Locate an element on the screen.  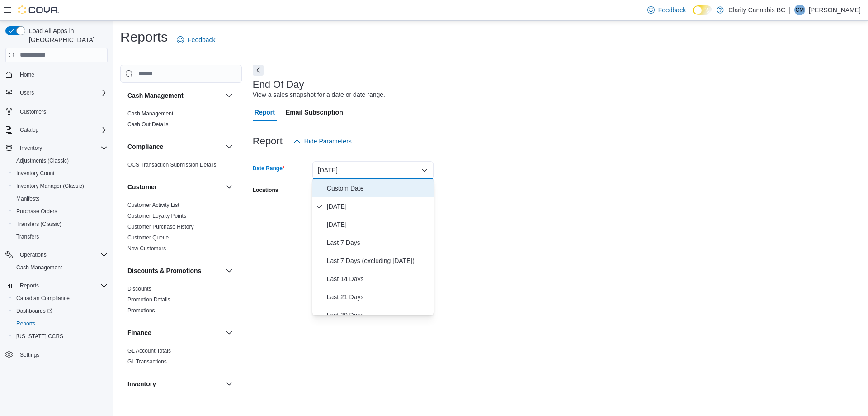
a: Transfers is located at coordinates (27, 237).